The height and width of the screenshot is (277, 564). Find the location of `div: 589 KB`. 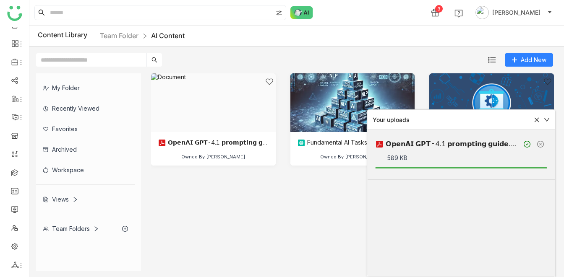

div: 589 KB is located at coordinates (467, 158).